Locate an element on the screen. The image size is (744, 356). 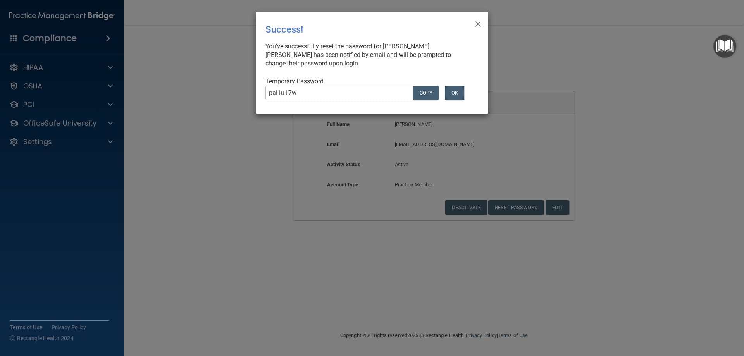
span: Temporary Password is located at coordinates (295, 81).